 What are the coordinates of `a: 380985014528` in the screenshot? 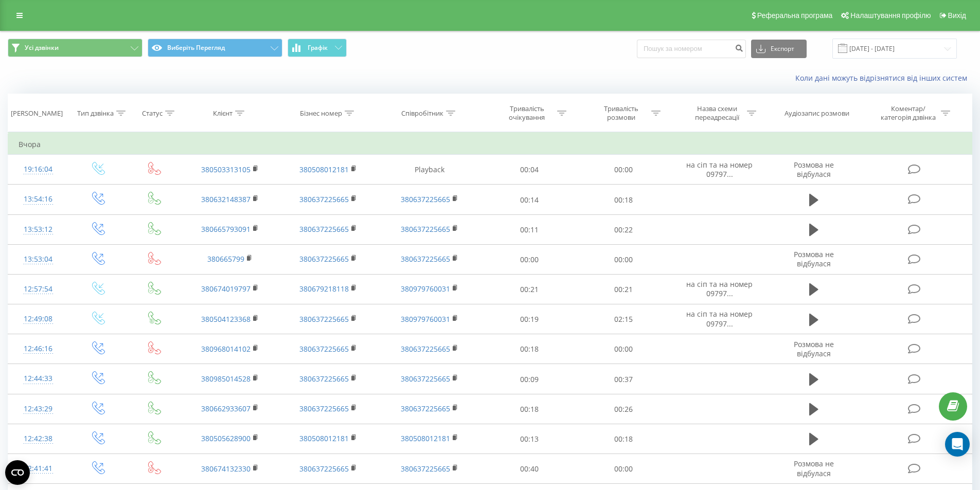 It's located at (226, 379).